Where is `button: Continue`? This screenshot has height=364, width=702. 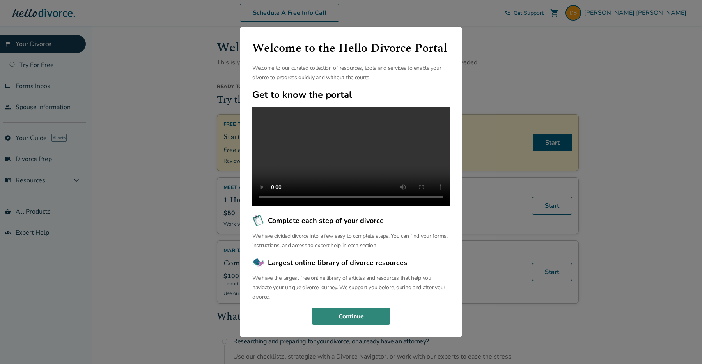
button: Continue is located at coordinates (351, 317).